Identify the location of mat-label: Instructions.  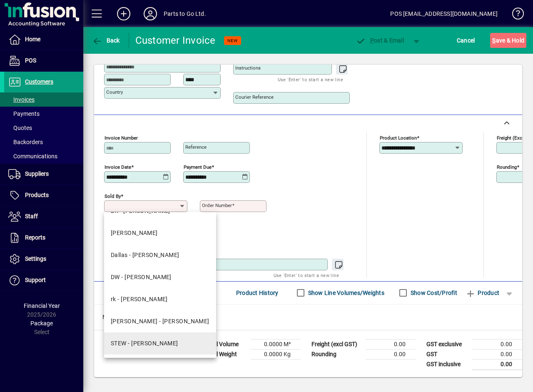
(248, 68).